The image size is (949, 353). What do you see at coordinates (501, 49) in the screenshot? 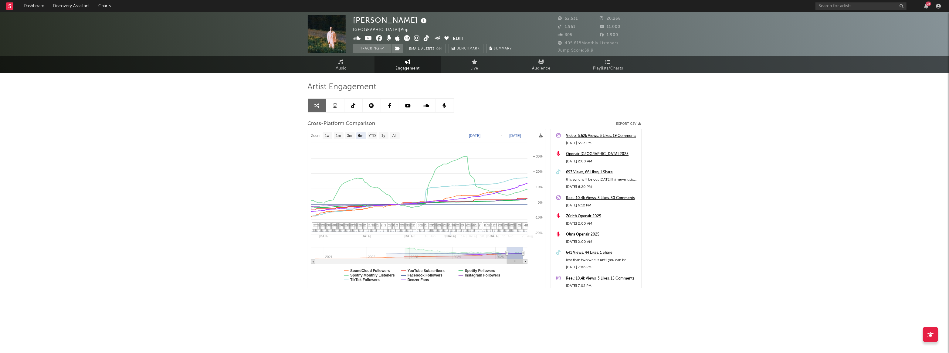
I see `button: Summary` at bounding box center [501, 49].